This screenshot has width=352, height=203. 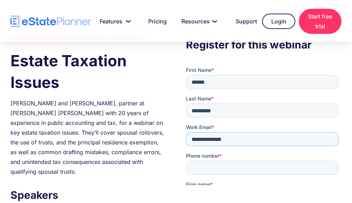 I want to click on h3: Register for this webinar, so click(x=264, y=45).